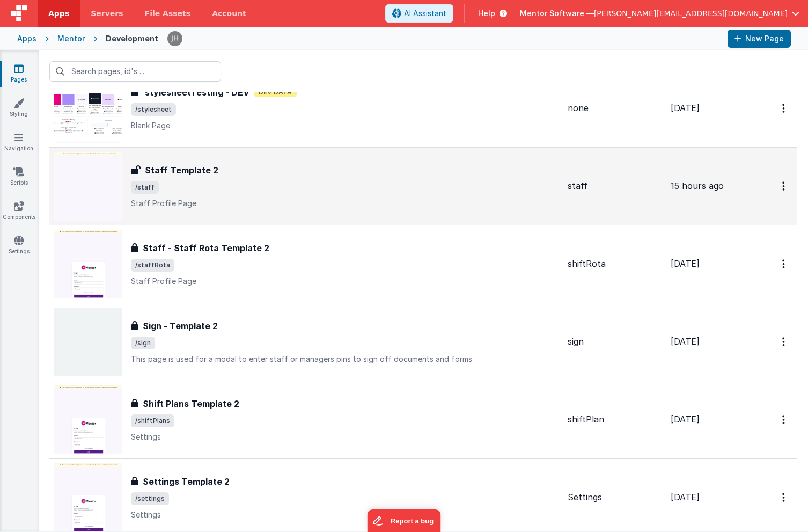 The height and width of the screenshot is (532, 808). Describe the element at coordinates (132, 39) in the screenshot. I see `div: Development` at that location.